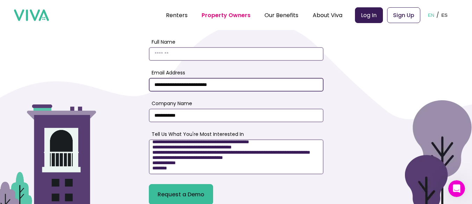  What do you see at coordinates (238, 42) in the screenshot?
I see `label: Full Name` at bounding box center [238, 42].